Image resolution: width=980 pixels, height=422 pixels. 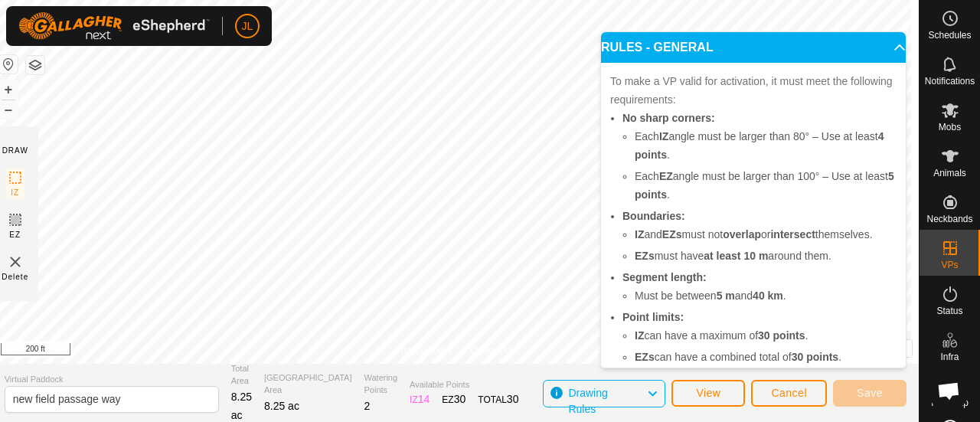 I want to click on b: at least 10 m, so click(x=736, y=256).